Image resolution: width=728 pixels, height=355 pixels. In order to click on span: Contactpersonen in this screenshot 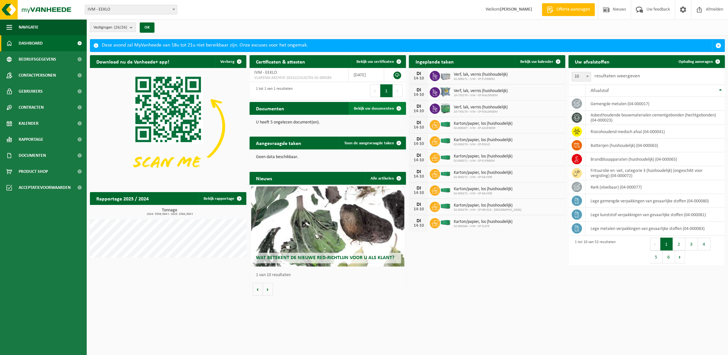, I will do `click(37, 75)`.